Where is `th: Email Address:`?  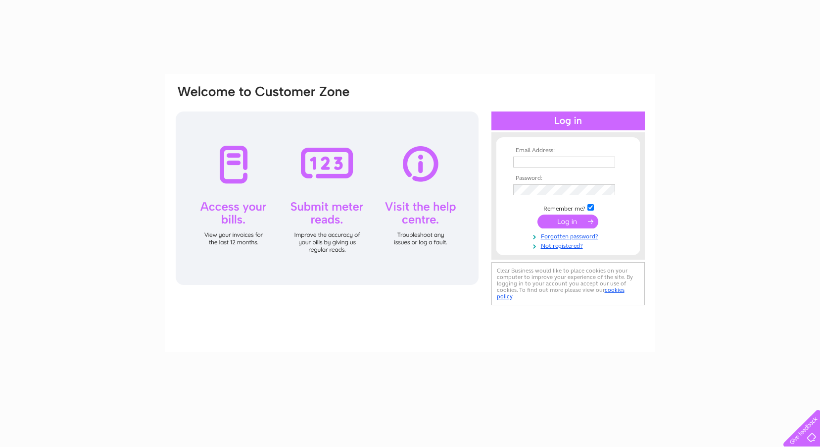
th: Email Address: is located at coordinates (568, 151).